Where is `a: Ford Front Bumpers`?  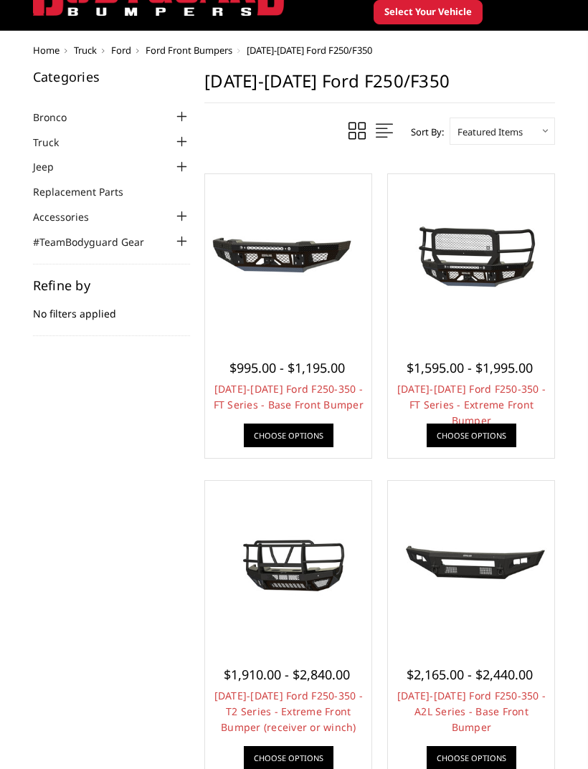 a: Ford Front Bumpers is located at coordinates (189, 50).